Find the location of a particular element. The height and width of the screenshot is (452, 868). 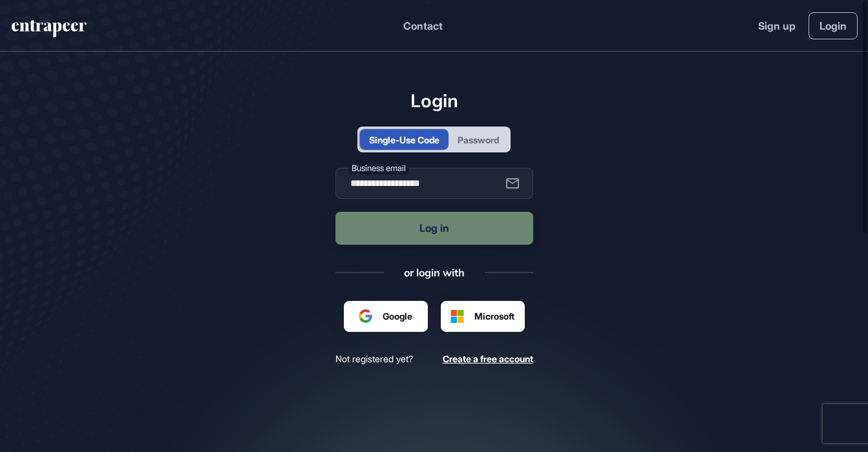

button: Contact is located at coordinates (422, 26).